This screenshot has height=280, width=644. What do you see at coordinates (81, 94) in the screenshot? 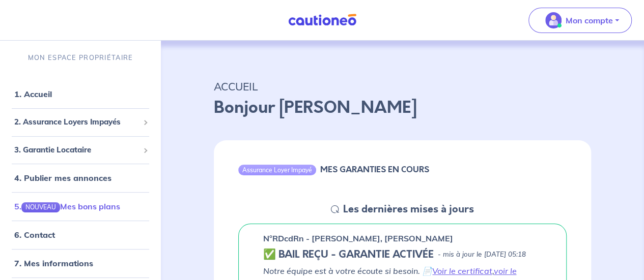
I see `div: 1. Accueil` at bounding box center [81, 94].